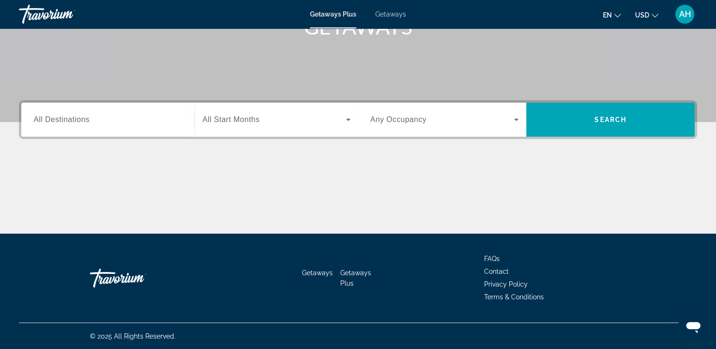 The image size is (716, 349). What do you see at coordinates (506, 285) in the screenshot?
I see `span: Privacy Policy` at bounding box center [506, 285].